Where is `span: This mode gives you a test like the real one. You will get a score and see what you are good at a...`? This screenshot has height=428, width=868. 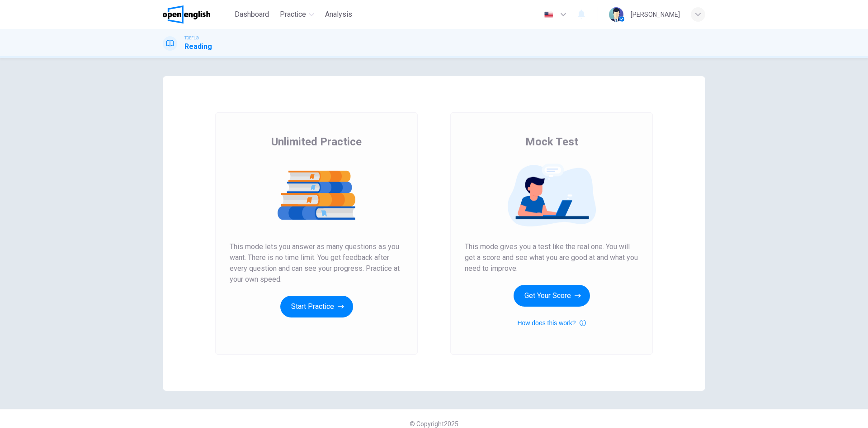 span: This mode gives you a test like the real one. You will get a score and see what you are good at a... is located at coordinates (551, 258).